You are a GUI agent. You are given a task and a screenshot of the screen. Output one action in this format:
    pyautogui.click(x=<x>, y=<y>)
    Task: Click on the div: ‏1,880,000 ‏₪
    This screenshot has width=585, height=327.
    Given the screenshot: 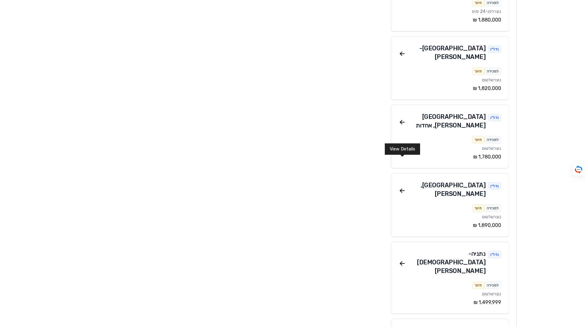 What is the action you would take?
    pyautogui.click(x=450, y=20)
    